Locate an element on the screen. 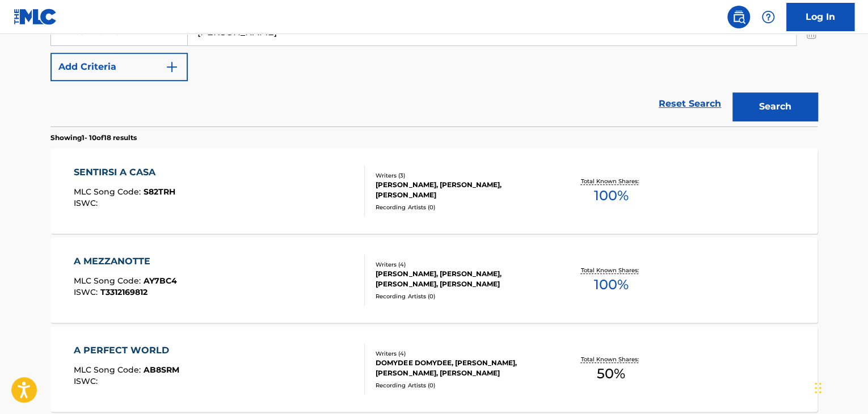  img: MLC Logo is located at coordinates (35, 16).